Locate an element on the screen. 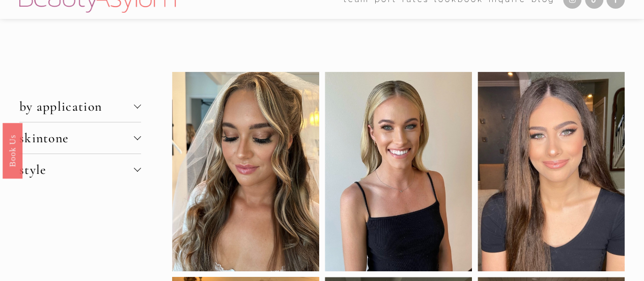  span: style is located at coordinates (76, 169).